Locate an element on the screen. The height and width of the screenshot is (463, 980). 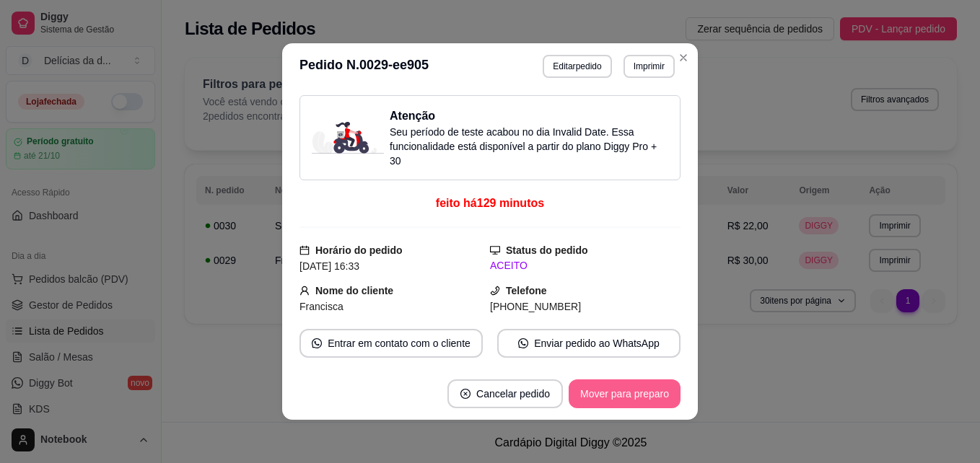
p: Seu período de teste acabou no dia Invalid Date . Essa funcionalidade está disponível a partir do... is located at coordinates (529, 147).